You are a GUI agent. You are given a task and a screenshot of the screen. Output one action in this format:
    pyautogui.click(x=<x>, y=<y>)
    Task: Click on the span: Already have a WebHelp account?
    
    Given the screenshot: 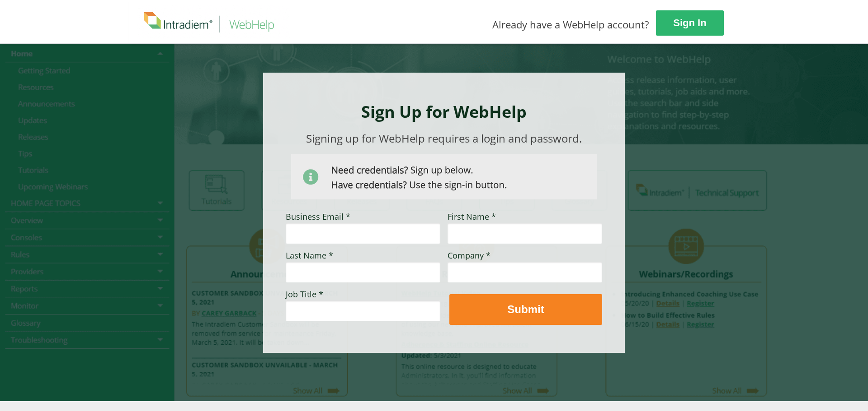 What is the action you would take?
    pyautogui.click(x=571, y=24)
    